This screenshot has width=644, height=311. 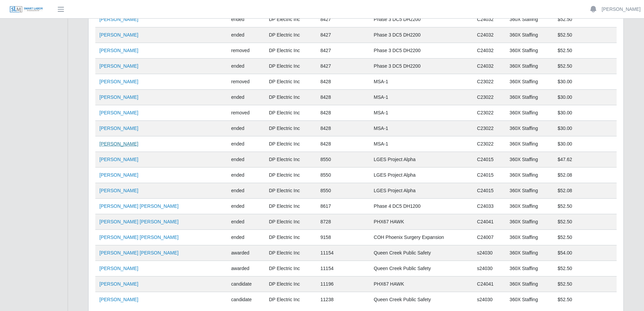 I want to click on td: 8728, so click(x=343, y=222).